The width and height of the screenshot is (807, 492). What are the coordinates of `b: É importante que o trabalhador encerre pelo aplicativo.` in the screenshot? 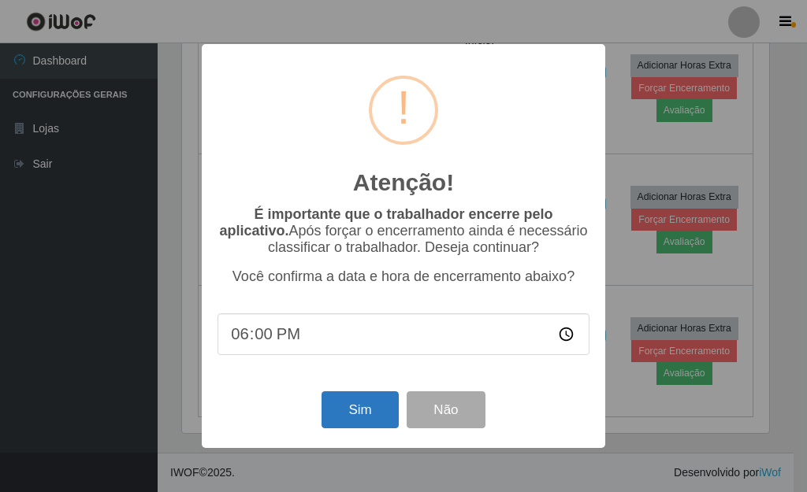 It's located at (385, 222).